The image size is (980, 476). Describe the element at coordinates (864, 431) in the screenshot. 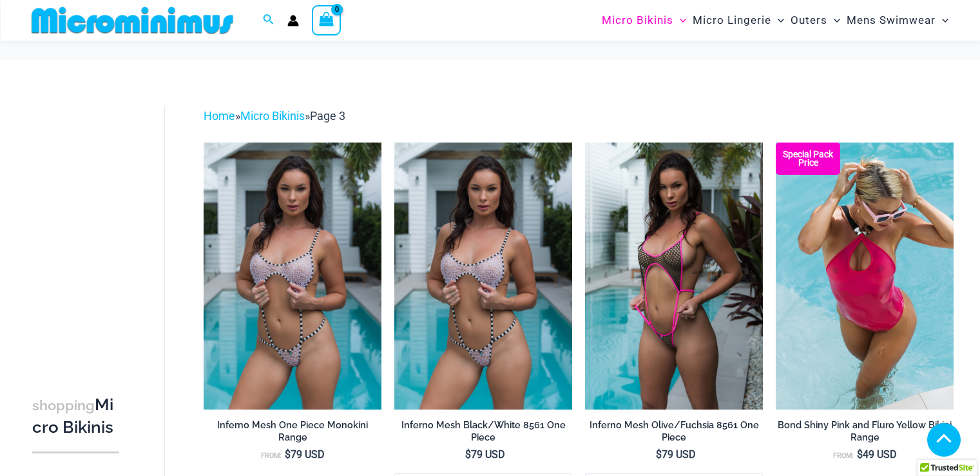

I see `h2: Bond Shiny Pink and Fluro Yellow Bikini Range` at that location.